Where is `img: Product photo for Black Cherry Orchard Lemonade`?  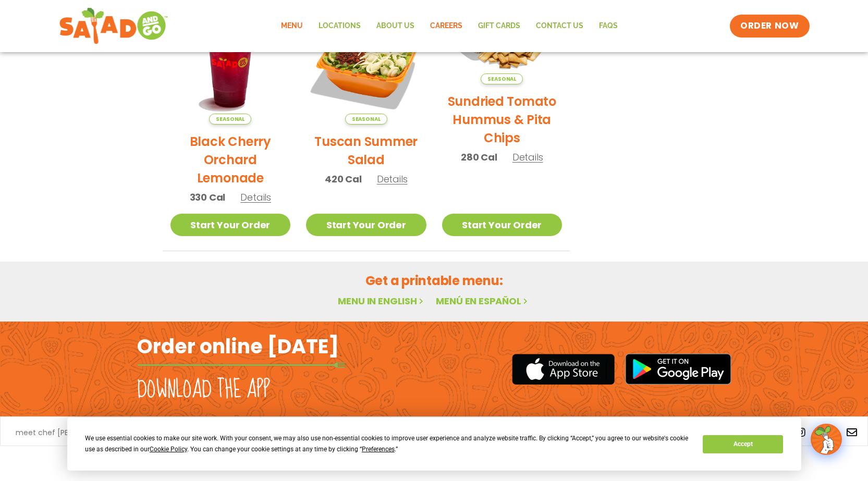
img: Product photo for Black Cherry Orchard Lemonade is located at coordinates (230, 65).